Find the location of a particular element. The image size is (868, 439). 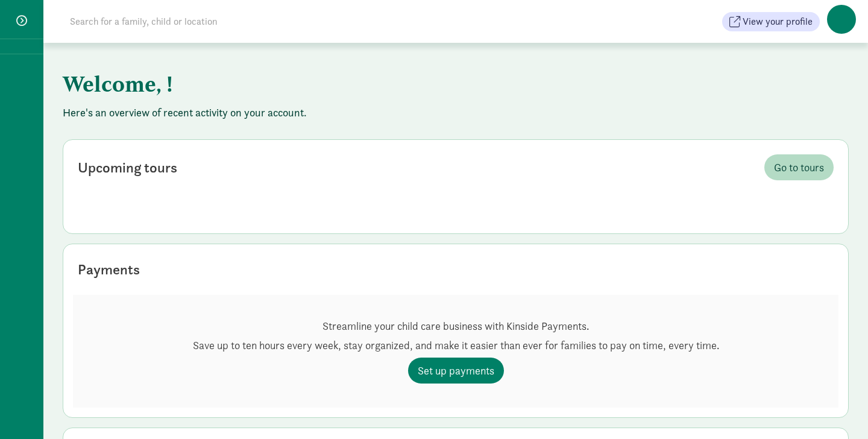

div: Payments is located at coordinates (108, 270).